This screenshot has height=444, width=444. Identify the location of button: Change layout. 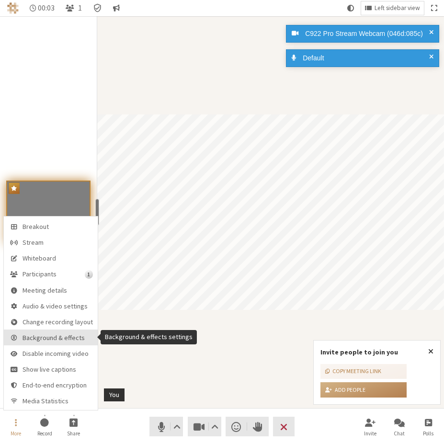
(393, 8).